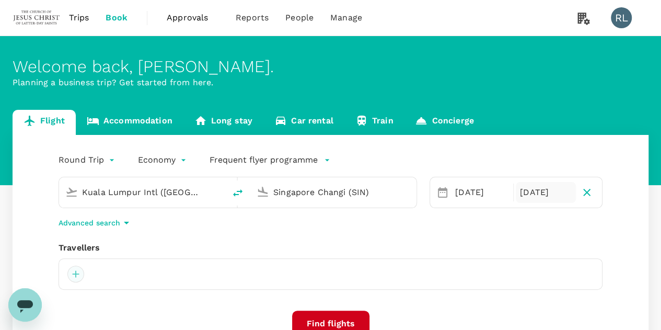 The width and height of the screenshot is (661, 330). What do you see at coordinates (89, 223) in the screenshot?
I see `p: Advanced search` at bounding box center [89, 223].